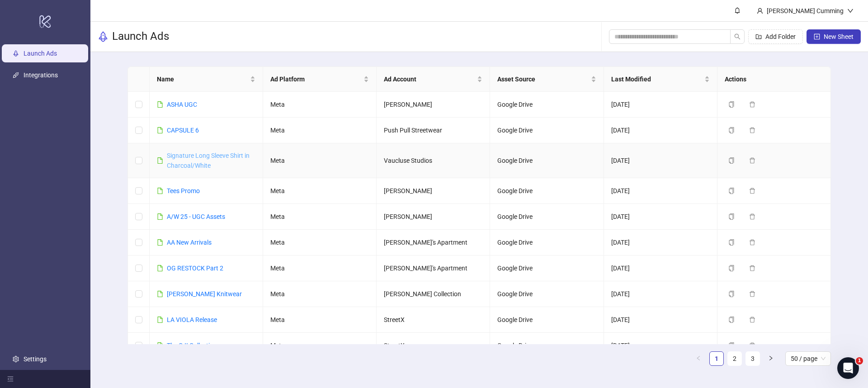  I want to click on a: 1, so click(717, 359).